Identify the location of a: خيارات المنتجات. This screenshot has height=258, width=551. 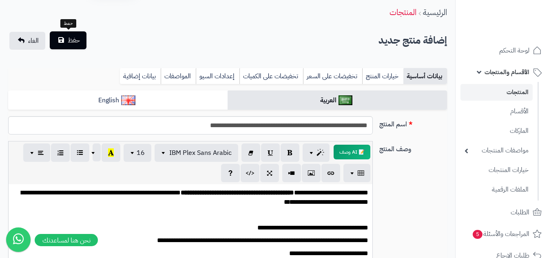
(496, 170).